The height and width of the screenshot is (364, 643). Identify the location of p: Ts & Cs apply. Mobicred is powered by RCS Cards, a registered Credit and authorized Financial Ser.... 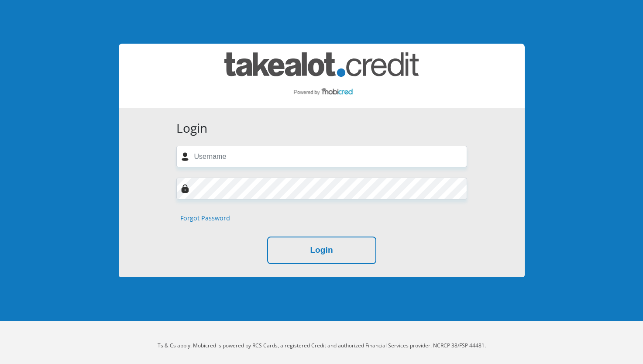
(322, 345).